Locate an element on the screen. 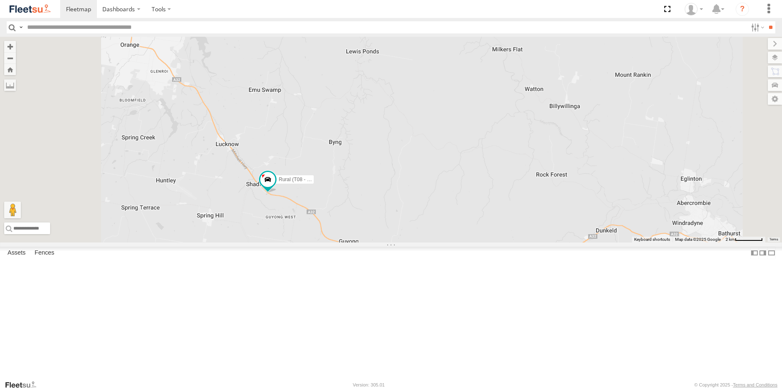  label: Assets is located at coordinates (16, 253).